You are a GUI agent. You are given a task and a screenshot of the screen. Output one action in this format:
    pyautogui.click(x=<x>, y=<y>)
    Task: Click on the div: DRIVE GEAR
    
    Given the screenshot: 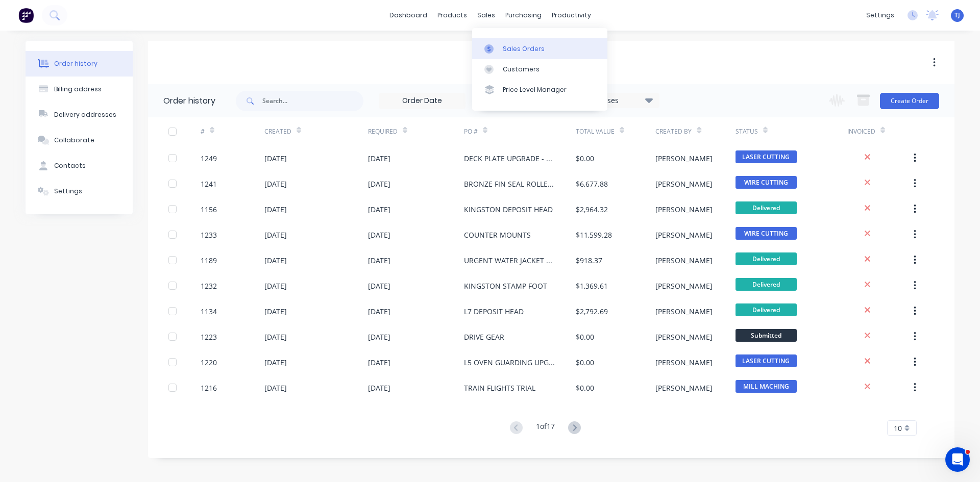 What is the action you would take?
    pyautogui.click(x=484, y=337)
    